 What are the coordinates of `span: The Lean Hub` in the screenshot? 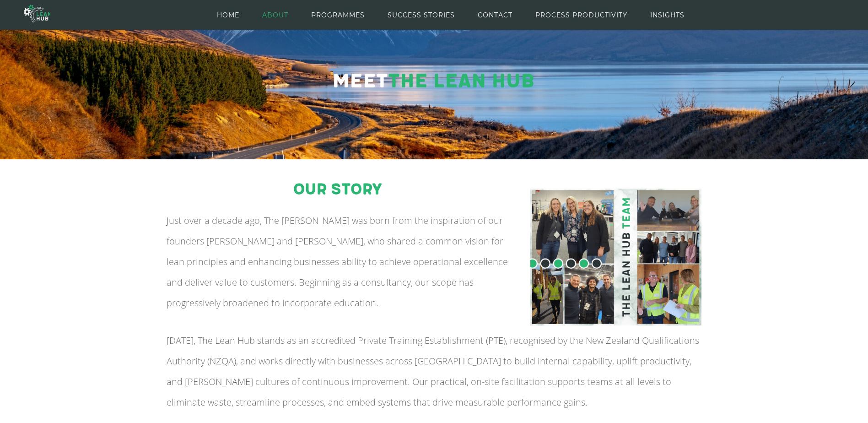 It's located at (461, 81).